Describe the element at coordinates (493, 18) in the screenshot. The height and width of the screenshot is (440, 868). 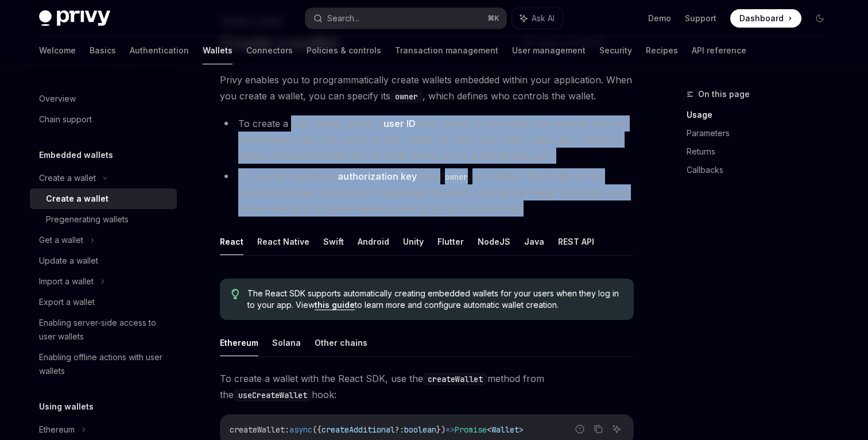
I see `span: ⌘ K` at that location.